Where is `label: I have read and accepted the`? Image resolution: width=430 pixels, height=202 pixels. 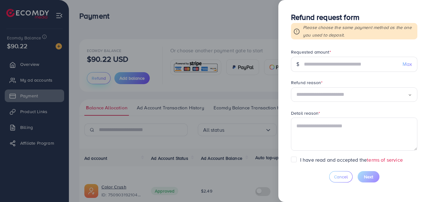
label: I have read and accepted the is located at coordinates (351, 160).